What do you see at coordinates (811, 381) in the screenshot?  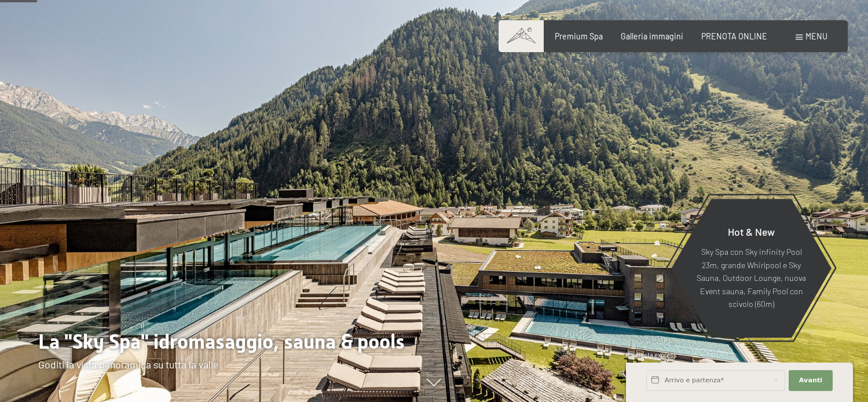 I see `span: Avanti` at bounding box center [811, 381].